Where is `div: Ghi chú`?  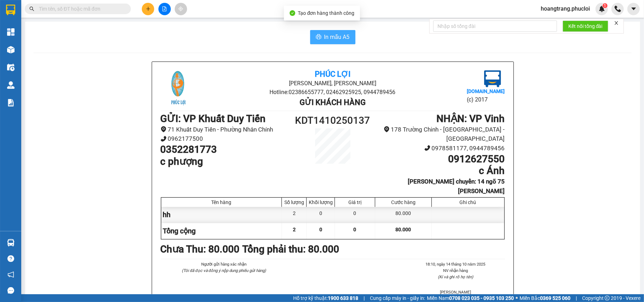 div: Ghi chú is located at coordinates (467, 202).